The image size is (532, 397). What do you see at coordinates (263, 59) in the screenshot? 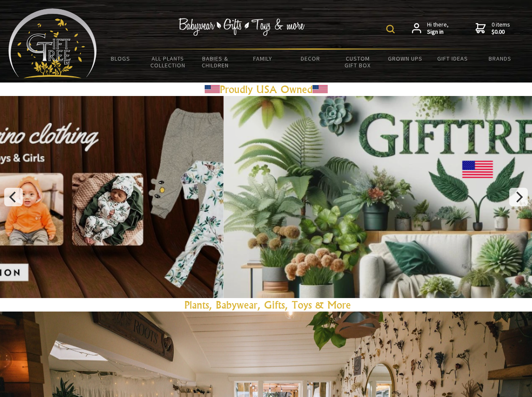
I see `a: Family` at bounding box center [263, 59].